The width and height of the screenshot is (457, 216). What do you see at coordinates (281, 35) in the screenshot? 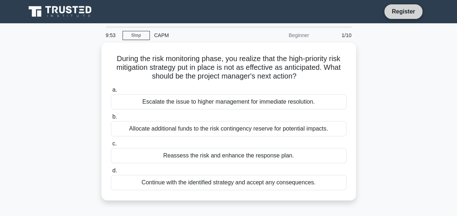
I see `div: Beginner` at bounding box center [281, 35].